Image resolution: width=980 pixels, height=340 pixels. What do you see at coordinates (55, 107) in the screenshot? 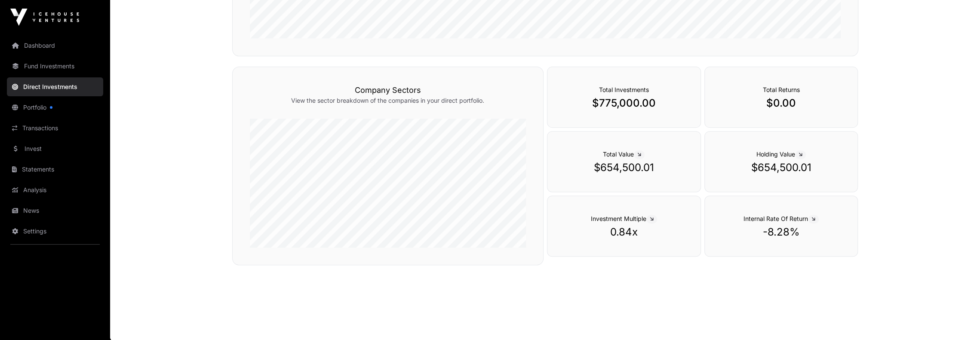
I see `a: Portfolio` at bounding box center [55, 107].